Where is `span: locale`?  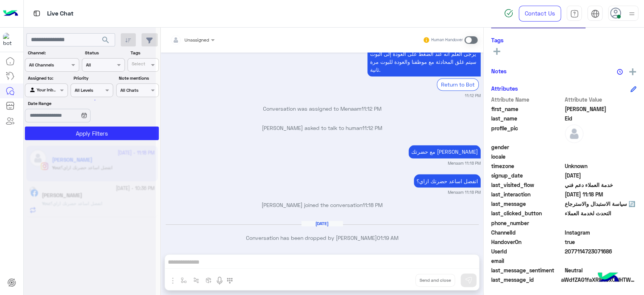 span: locale is located at coordinates (527, 156).